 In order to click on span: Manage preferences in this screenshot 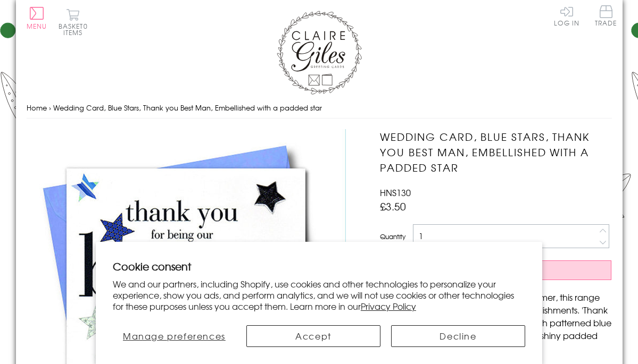, I will do `click(174, 336)`.